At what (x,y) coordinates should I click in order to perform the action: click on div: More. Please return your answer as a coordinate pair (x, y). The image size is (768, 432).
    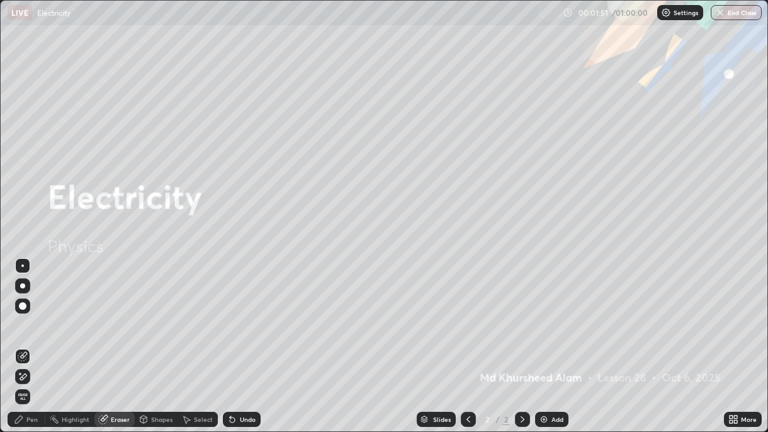
    Looking at the image, I should click on (749, 419).